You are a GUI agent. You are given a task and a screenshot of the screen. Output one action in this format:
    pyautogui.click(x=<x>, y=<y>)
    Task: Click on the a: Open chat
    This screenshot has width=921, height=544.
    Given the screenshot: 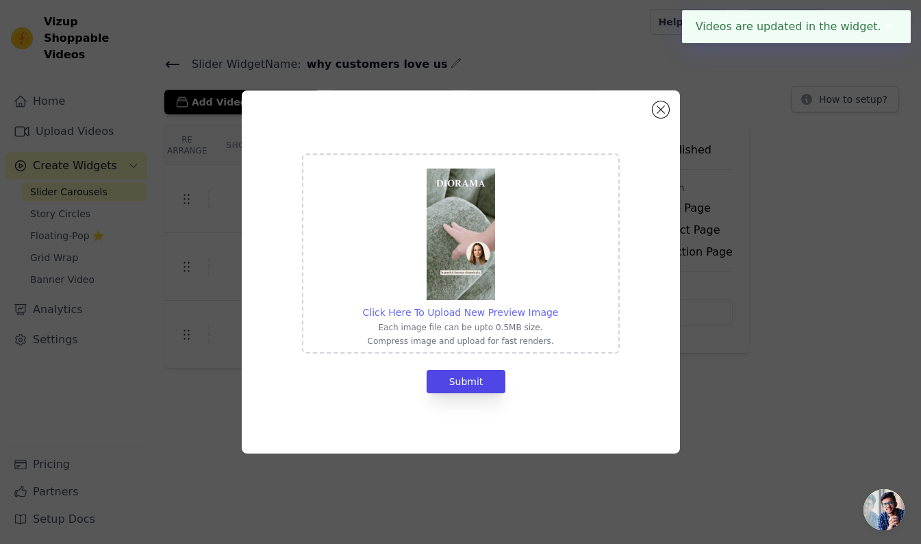 What is the action you would take?
    pyautogui.click(x=884, y=510)
    